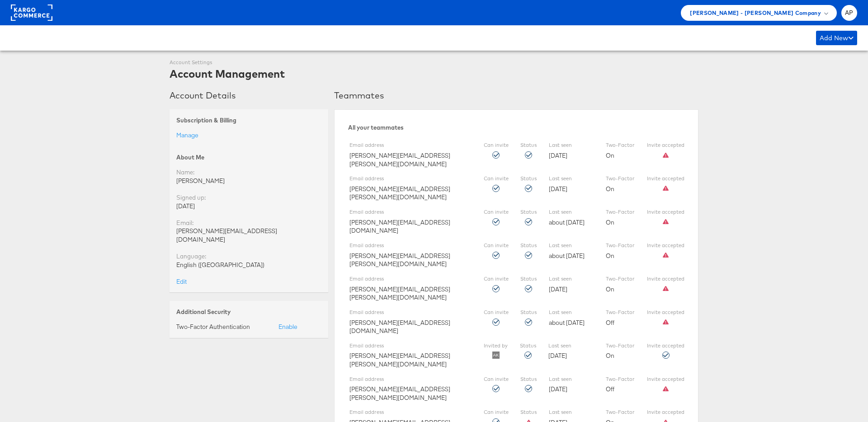 The height and width of the screenshot is (422, 868). I want to click on label: Language:, so click(191, 256).